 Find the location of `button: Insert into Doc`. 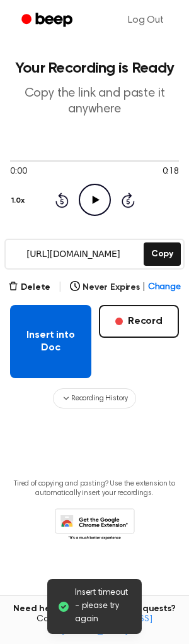

button: Insert into Doc is located at coordinates (51, 341).